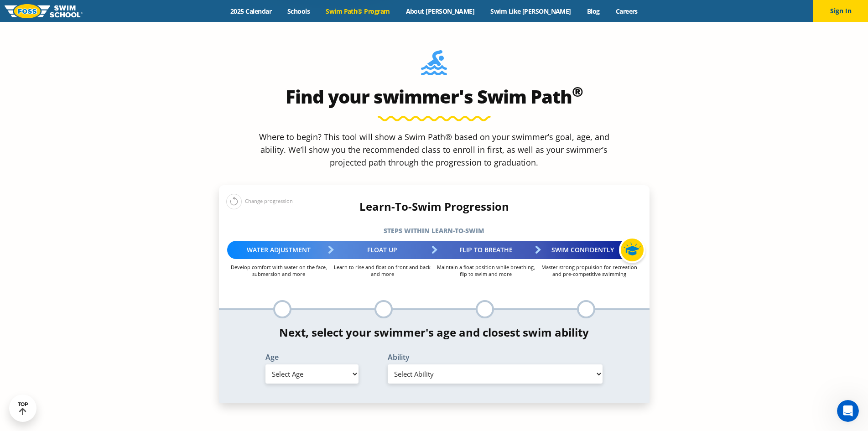 Image resolution: width=868 pixels, height=431 pixels. What do you see at coordinates (486, 250) in the screenshot?
I see `div: Flip to Breathe` at bounding box center [486, 250].